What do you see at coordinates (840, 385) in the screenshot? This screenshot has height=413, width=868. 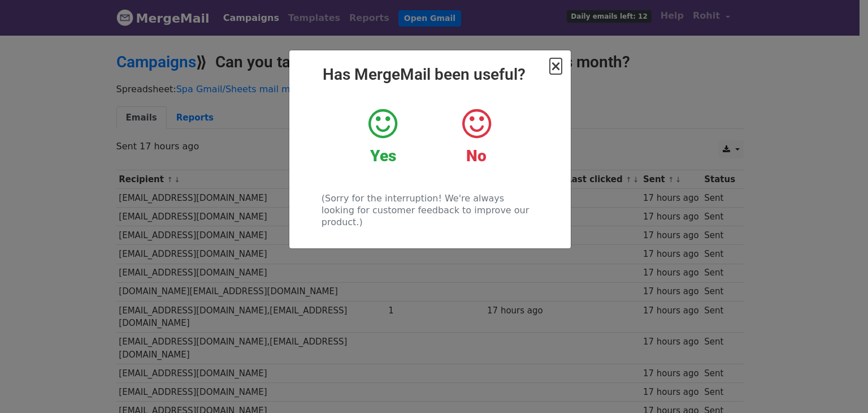 I see `div: Chat Widget` at bounding box center [840, 385].